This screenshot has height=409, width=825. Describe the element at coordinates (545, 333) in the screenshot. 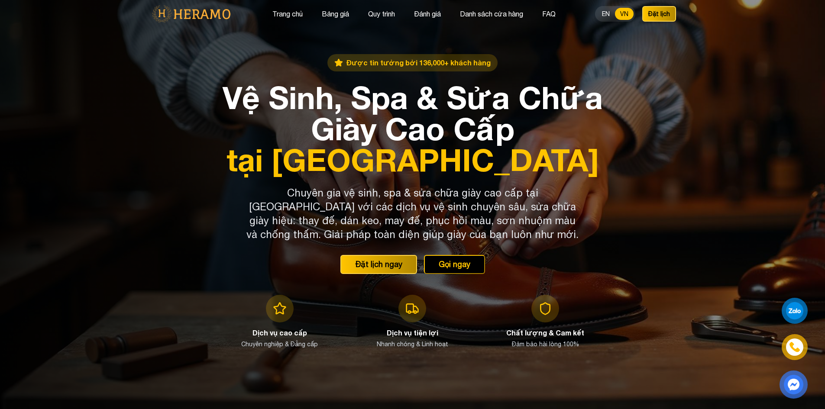

I see `h3: Chất lượng & Cam kết` at that location.